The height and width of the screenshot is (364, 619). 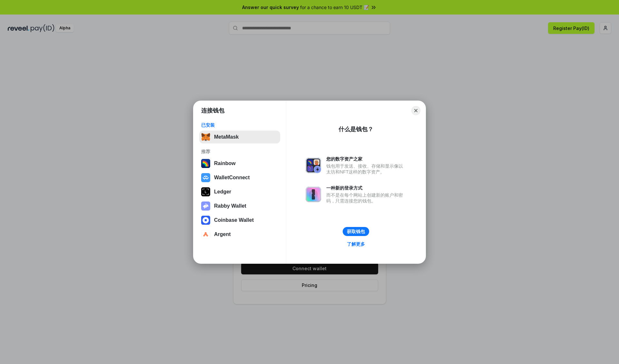 I want to click on div: Rainbow, so click(x=224, y=164).